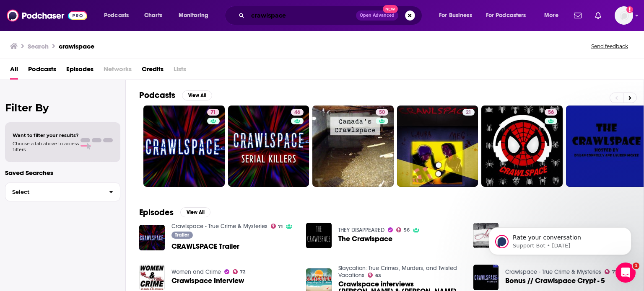 This screenshot has height=291, width=644. I want to click on a: Podchaser - Follow, Share and Rate Podcasts, so click(47, 15).